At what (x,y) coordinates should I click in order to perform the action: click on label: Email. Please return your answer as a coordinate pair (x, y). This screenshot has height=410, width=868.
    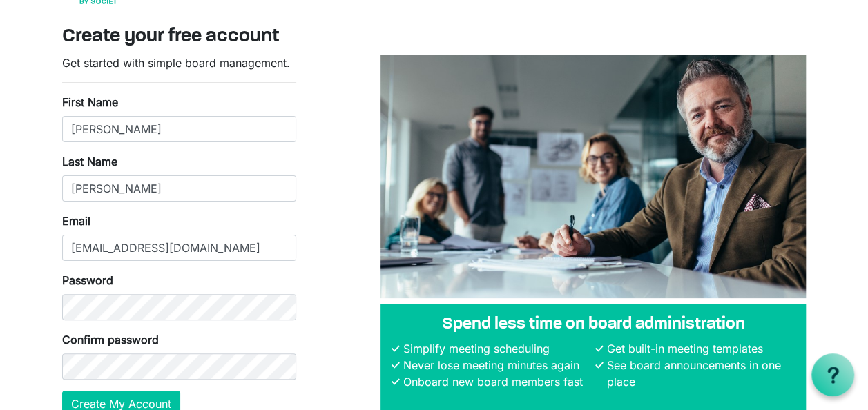
    Looking at the image, I should click on (76, 221).